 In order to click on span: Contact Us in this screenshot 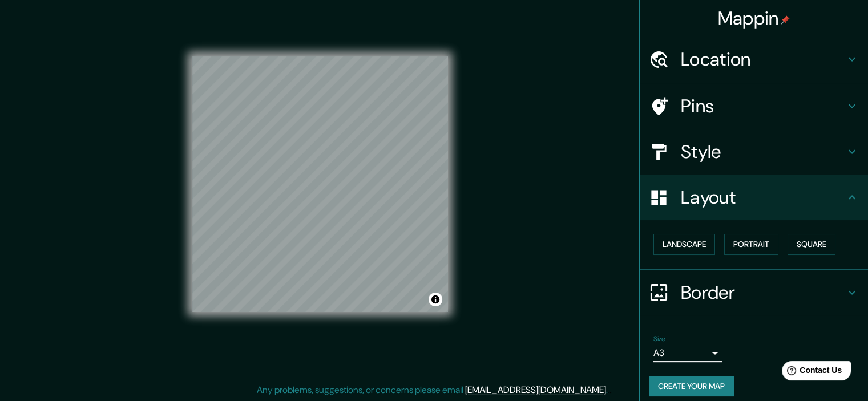, I will do `click(54, 13)`.